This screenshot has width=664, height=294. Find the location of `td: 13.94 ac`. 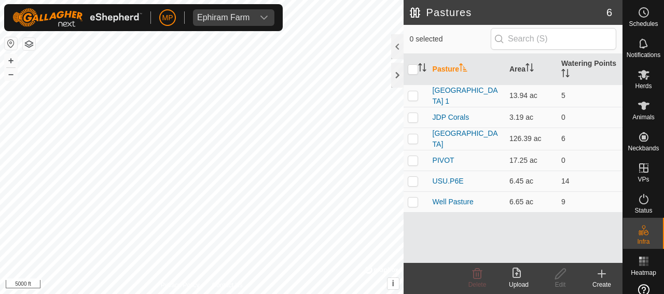

td: 13.94 ac is located at coordinates (531, 95).